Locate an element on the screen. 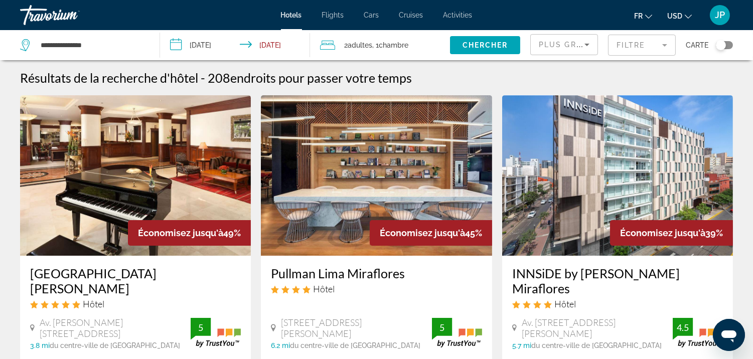 This screenshot has width=753, height=359. a: Cars is located at coordinates (372, 15).